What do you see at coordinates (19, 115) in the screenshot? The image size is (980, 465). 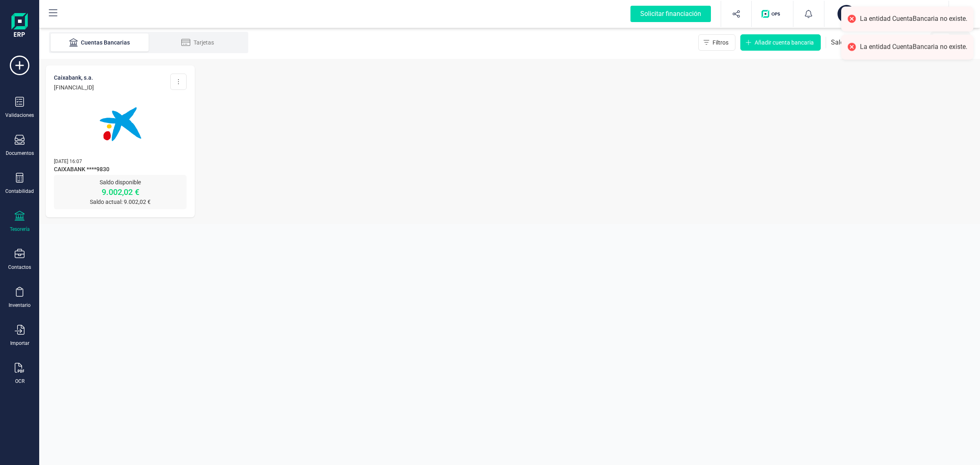 I see `div: Validaciones` at bounding box center [19, 115].